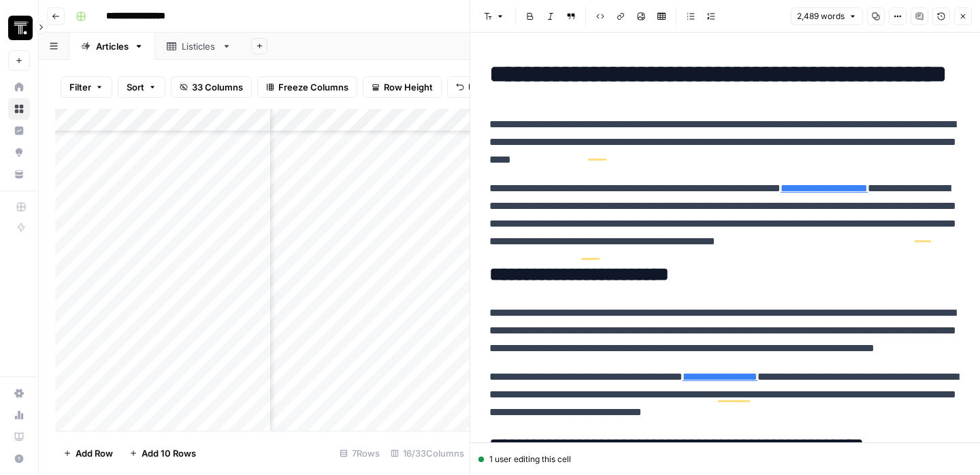 The width and height of the screenshot is (980, 475). What do you see at coordinates (135, 87) in the screenshot?
I see `span: Sort` at bounding box center [135, 87].